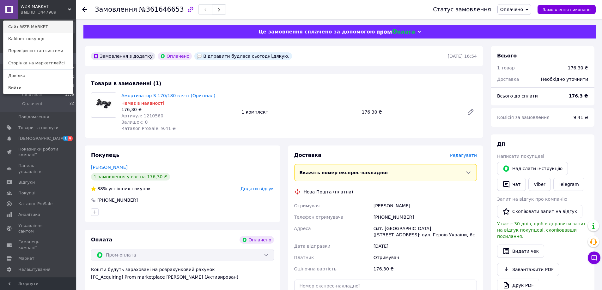  I want to click on a: Редагувати, so click(470, 112).